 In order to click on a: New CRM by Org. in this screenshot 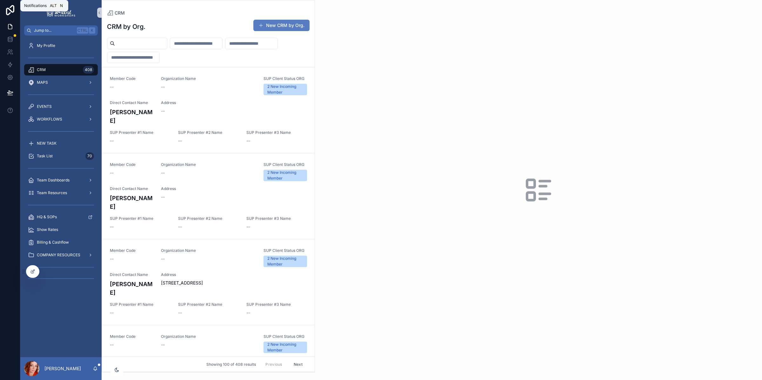, I will do `click(281, 25)`.